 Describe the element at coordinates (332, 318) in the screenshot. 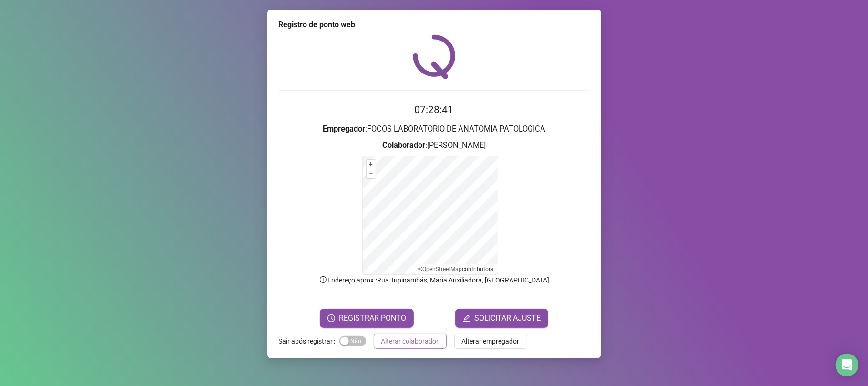

I see `span: clock-circle` at that location.